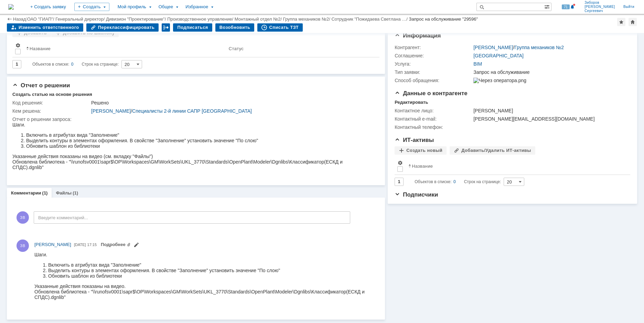 This screenshot has height=323, width=644. What do you see at coordinates (52, 95) in the screenshot?
I see `div: Создать статью на основе решения` at bounding box center [52, 95].